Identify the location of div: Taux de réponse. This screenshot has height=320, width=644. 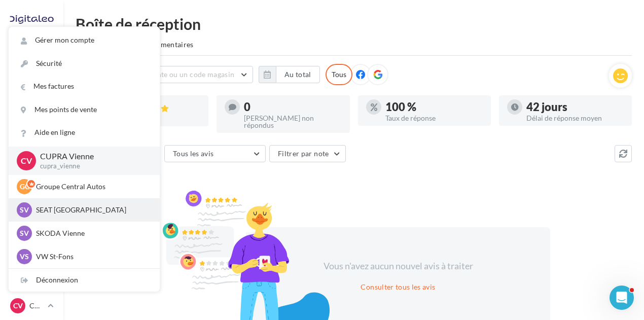
(434, 118).